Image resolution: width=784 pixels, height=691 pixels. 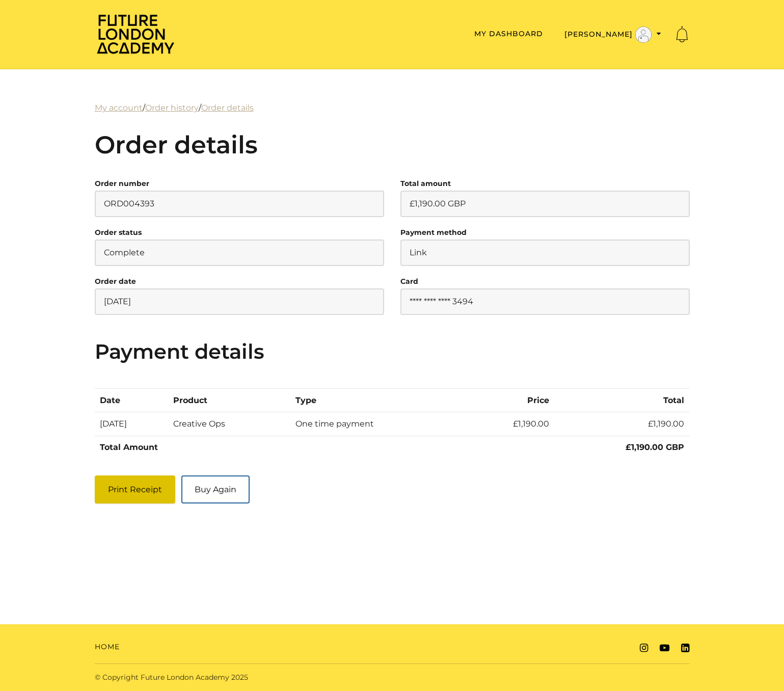 I want to click on button: Print Receipt, so click(x=135, y=489).